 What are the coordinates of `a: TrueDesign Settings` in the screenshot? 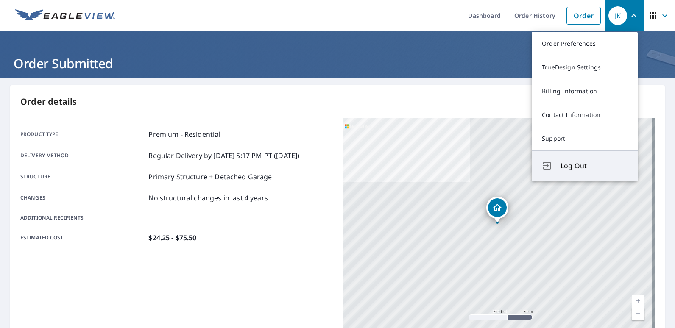 It's located at (585, 67).